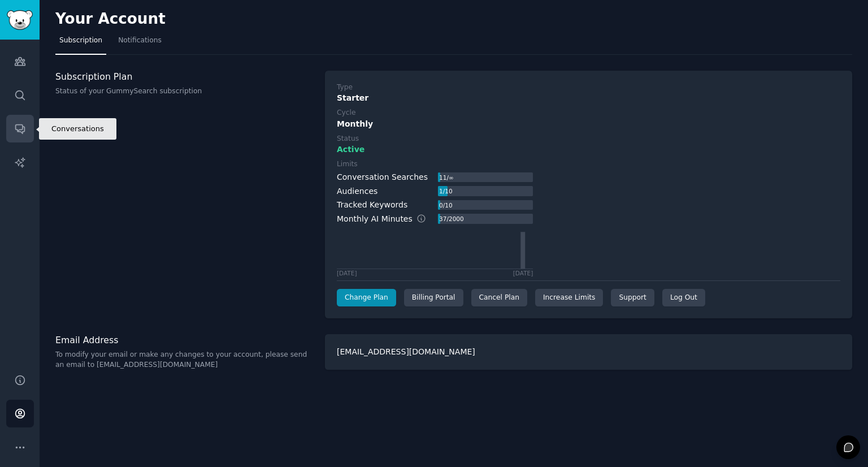  I want to click on div: Conversation Searches, so click(382, 177).